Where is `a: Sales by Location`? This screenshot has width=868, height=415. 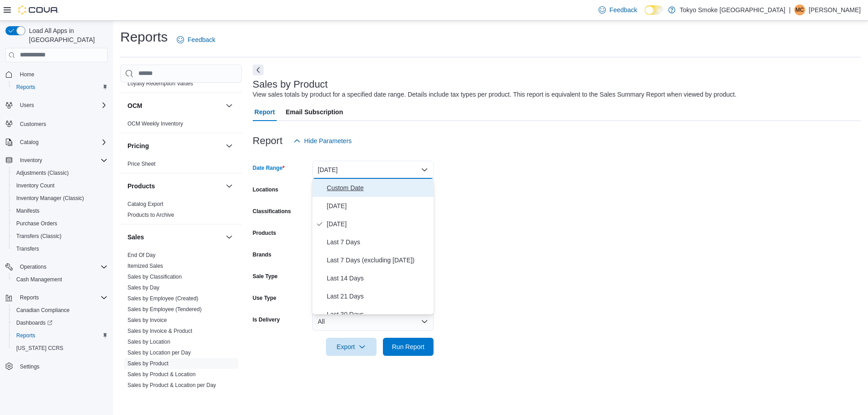
a: Sales by Location is located at coordinates (149, 342).